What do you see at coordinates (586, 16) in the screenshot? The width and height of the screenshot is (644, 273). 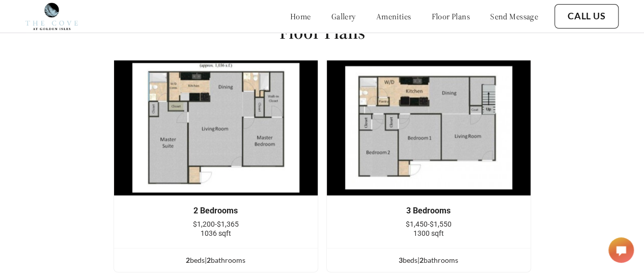 I see `a: Call Us` at bounding box center [586, 16].